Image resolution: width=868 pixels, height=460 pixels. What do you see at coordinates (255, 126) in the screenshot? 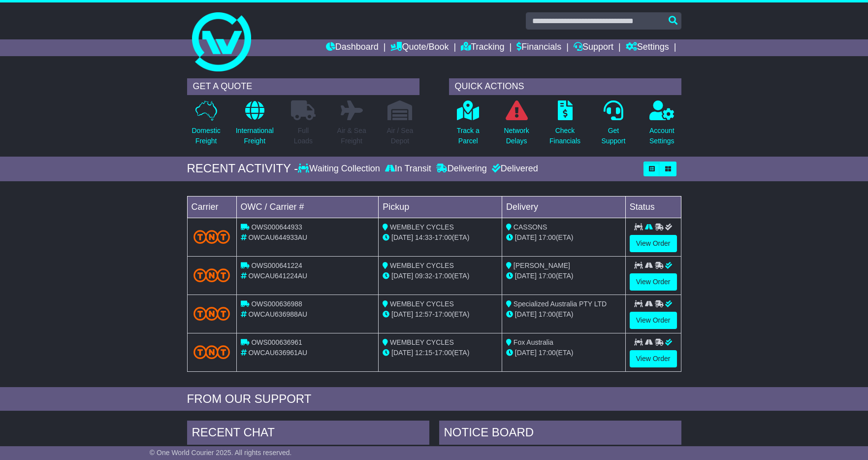
I see `a: InternationalFreight` at bounding box center [255, 126].